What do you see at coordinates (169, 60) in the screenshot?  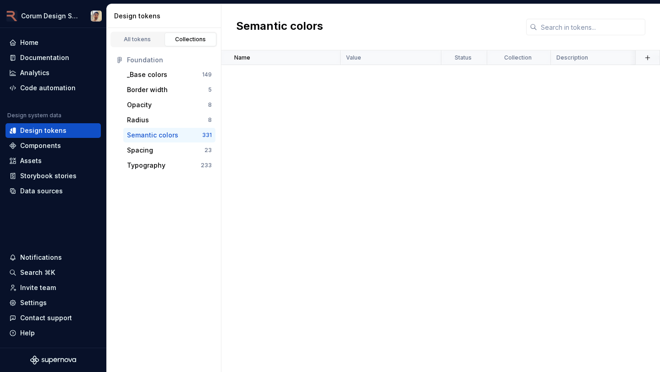 I see `div: Foundation` at bounding box center [169, 60].